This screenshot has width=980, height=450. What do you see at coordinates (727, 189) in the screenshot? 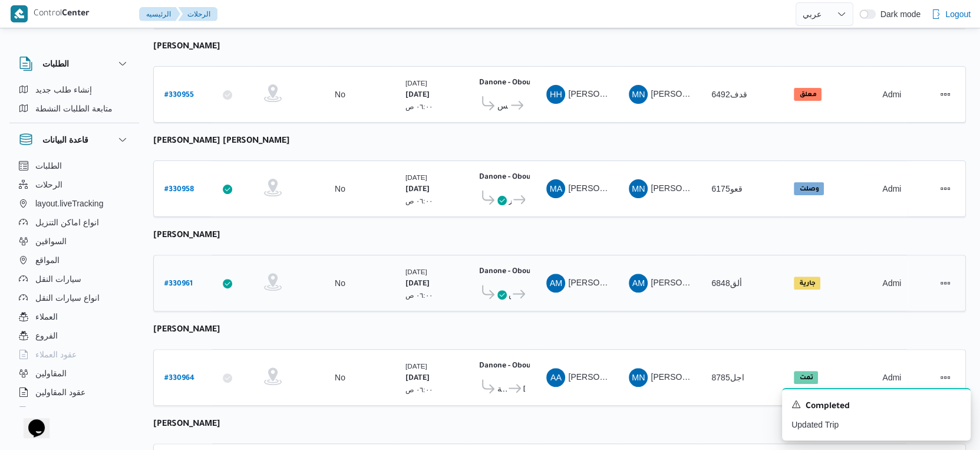
I see `span: قعو6175` at bounding box center [727, 189].